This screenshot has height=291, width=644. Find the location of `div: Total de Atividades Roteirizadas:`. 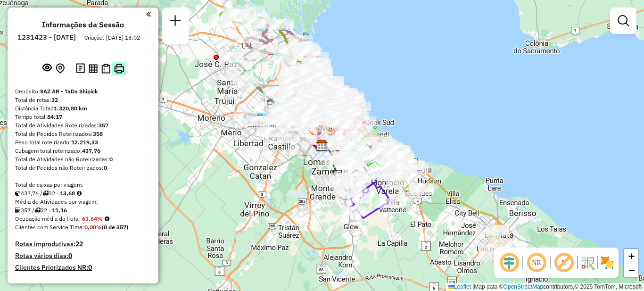

div: Total de Atividades Roteirizadas: is located at coordinates (83, 125).